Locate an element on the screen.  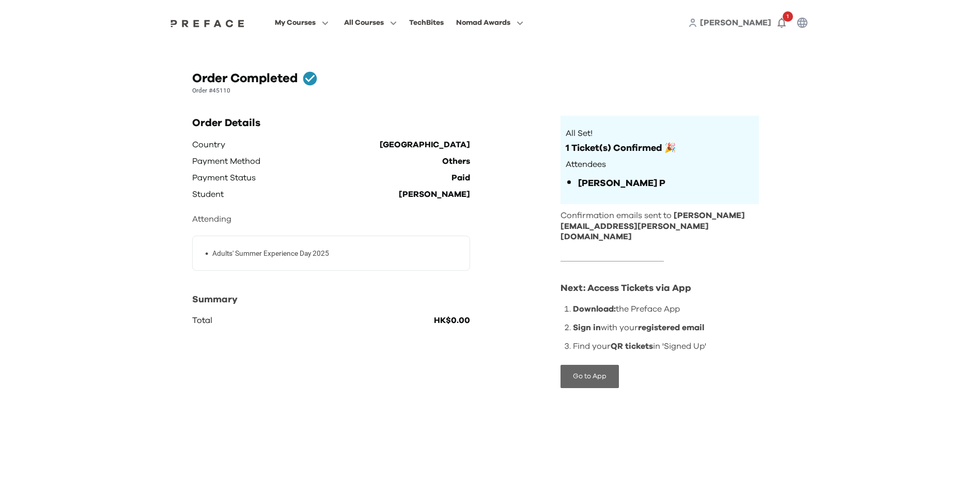
button: 1 is located at coordinates (782, 23).